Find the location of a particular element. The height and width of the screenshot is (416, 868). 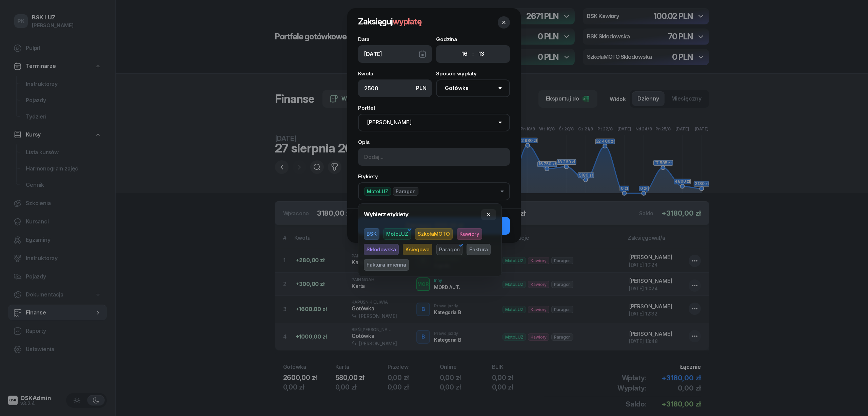

h4: Wybierz etykiety is located at coordinates (386, 214).